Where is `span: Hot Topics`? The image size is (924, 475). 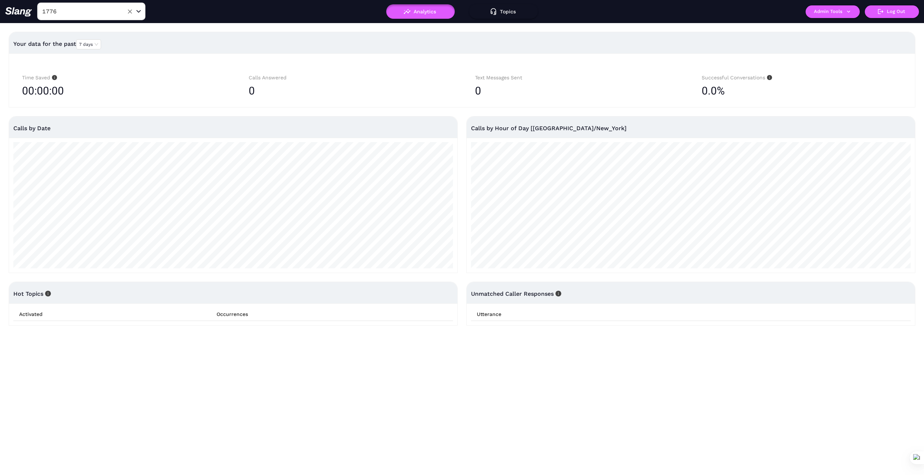 span: Hot Topics is located at coordinates (32, 294).